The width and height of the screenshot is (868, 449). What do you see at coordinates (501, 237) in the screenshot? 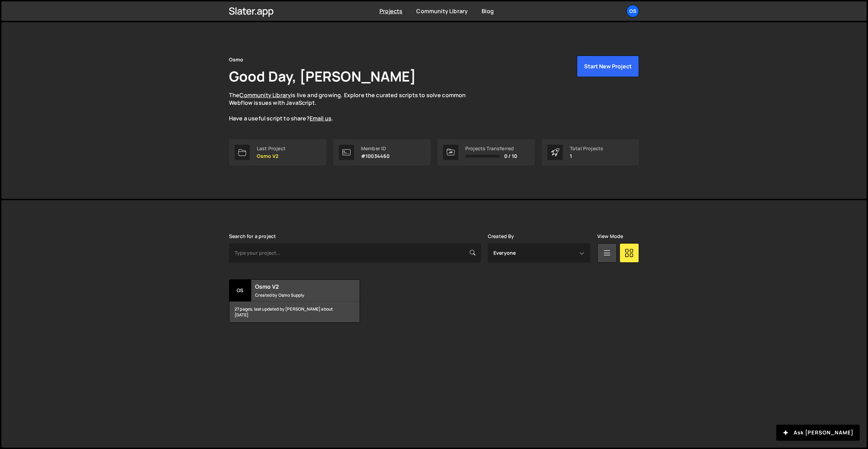
I see `label: Created By` at bounding box center [501, 237].